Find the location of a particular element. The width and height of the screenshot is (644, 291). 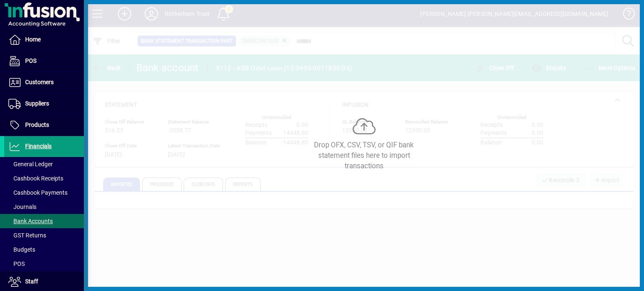

span: General Ledger is located at coordinates (30, 165).